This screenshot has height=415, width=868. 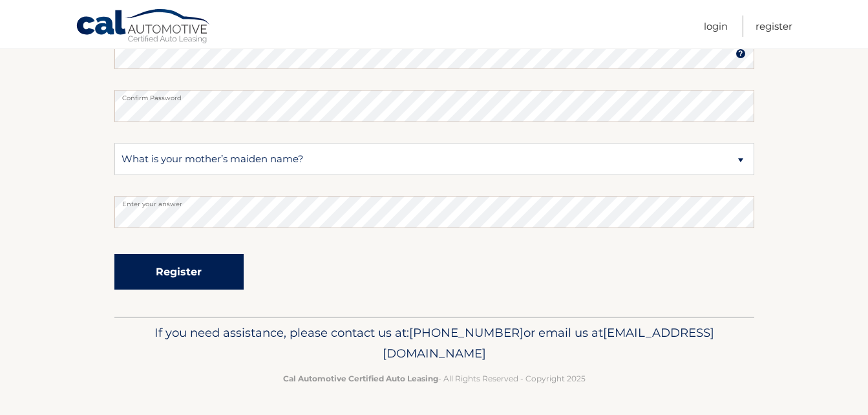 I want to click on label: Confirm Password, so click(x=434, y=95).